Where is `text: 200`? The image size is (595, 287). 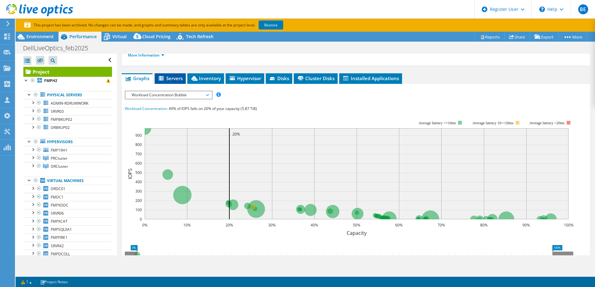
text: 200 is located at coordinates (138, 201).